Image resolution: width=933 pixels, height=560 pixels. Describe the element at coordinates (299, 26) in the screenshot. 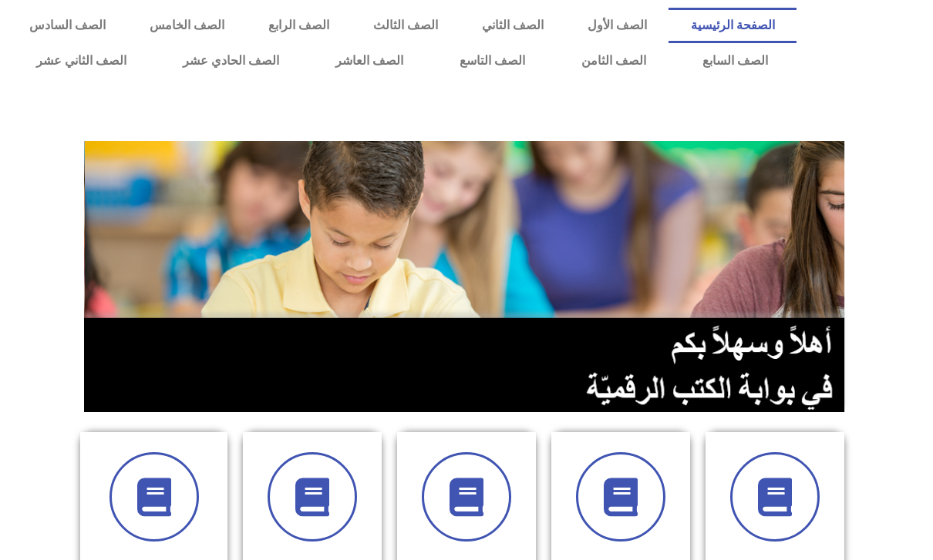

I see `a: الصف الرابع` at that location.